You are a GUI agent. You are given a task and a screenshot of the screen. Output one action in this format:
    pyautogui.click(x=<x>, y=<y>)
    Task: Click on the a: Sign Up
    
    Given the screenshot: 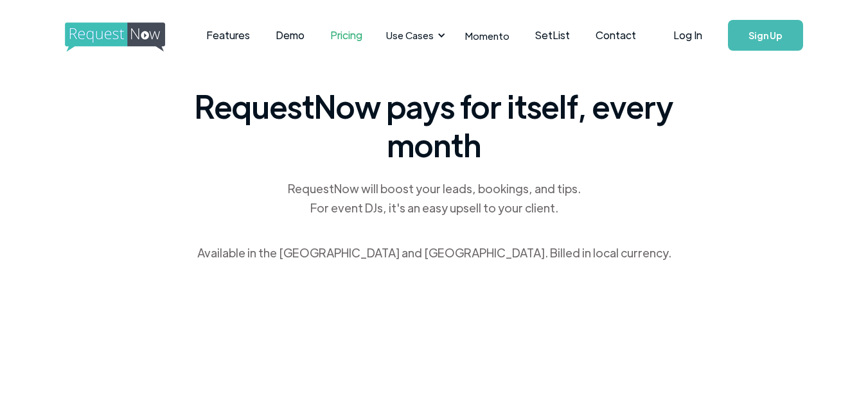 What is the action you would take?
    pyautogui.click(x=766, y=35)
    